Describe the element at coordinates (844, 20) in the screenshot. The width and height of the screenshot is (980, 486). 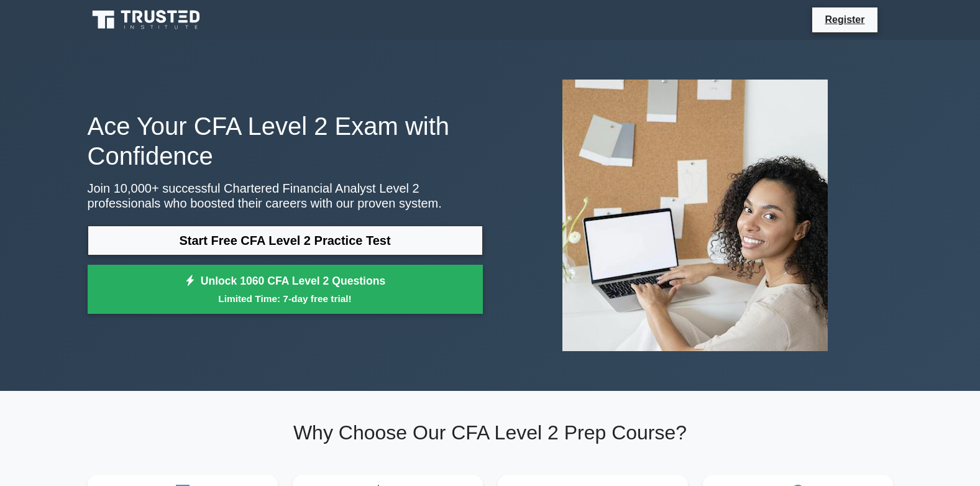
I see `a: Register` at that location.